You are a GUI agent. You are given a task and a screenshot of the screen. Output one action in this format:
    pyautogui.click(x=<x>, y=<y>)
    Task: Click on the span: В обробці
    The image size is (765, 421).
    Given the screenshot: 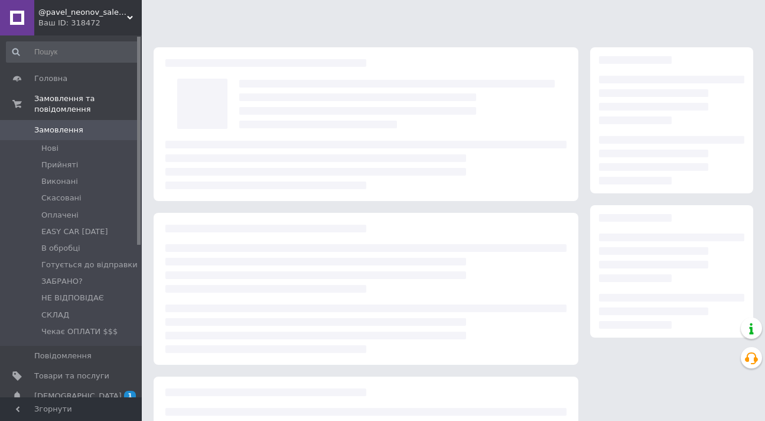 What is the action you would take?
    pyautogui.click(x=61, y=248)
    